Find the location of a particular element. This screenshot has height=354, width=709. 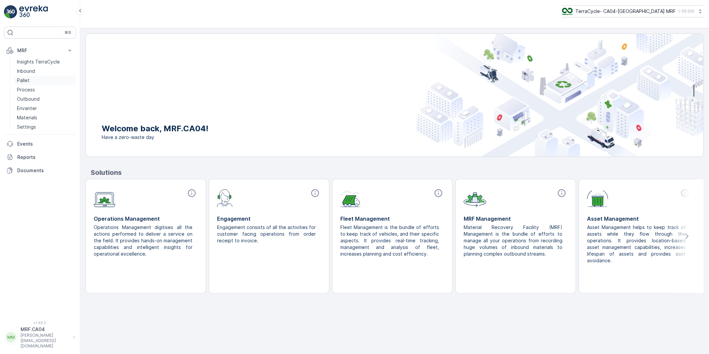

a: Materials is located at coordinates (45, 118).